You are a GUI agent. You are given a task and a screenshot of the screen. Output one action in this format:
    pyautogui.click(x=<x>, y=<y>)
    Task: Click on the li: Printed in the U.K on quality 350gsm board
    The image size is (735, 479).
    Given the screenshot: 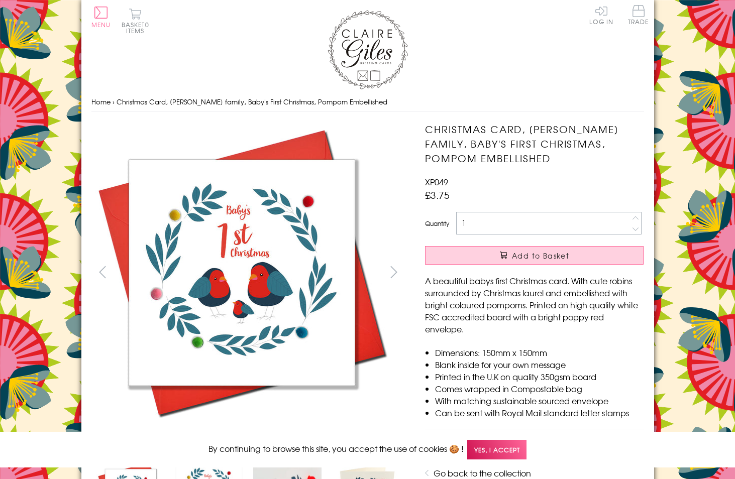 What is the action you would take?
    pyautogui.click(x=539, y=377)
    